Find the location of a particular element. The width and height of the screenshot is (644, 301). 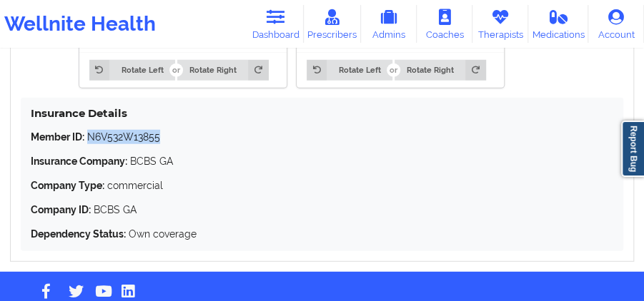

strong: Dependency Status: is located at coordinates (78, 234).